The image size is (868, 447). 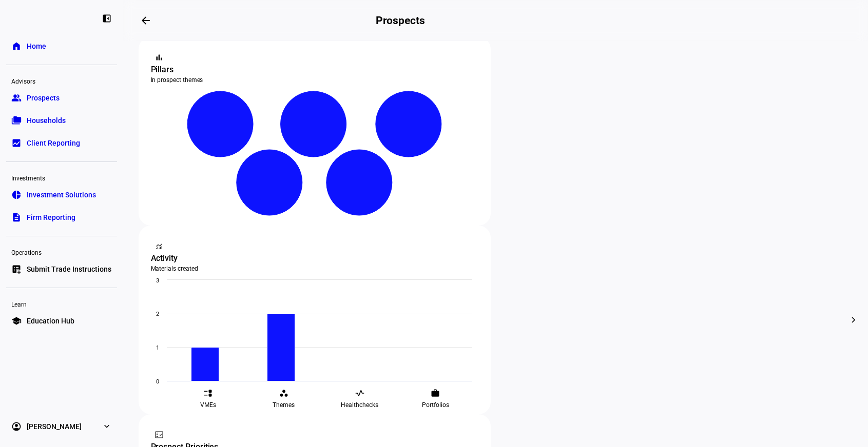 What do you see at coordinates (159, 246) in the screenshot?
I see `mat-icon: monitoring` at bounding box center [159, 246].